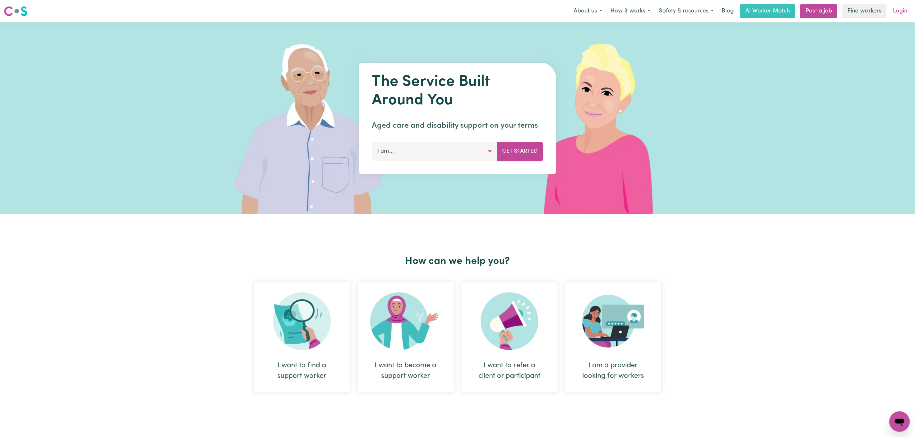  What do you see at coordinates (302, 322) in the screenshot?
I see `img: Search` at bounding box center [302, 322].